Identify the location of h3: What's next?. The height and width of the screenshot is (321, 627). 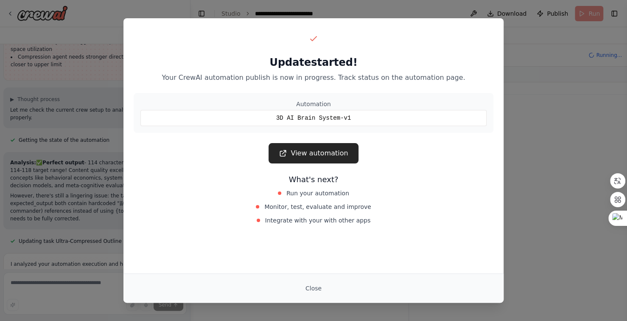
(313, 179).